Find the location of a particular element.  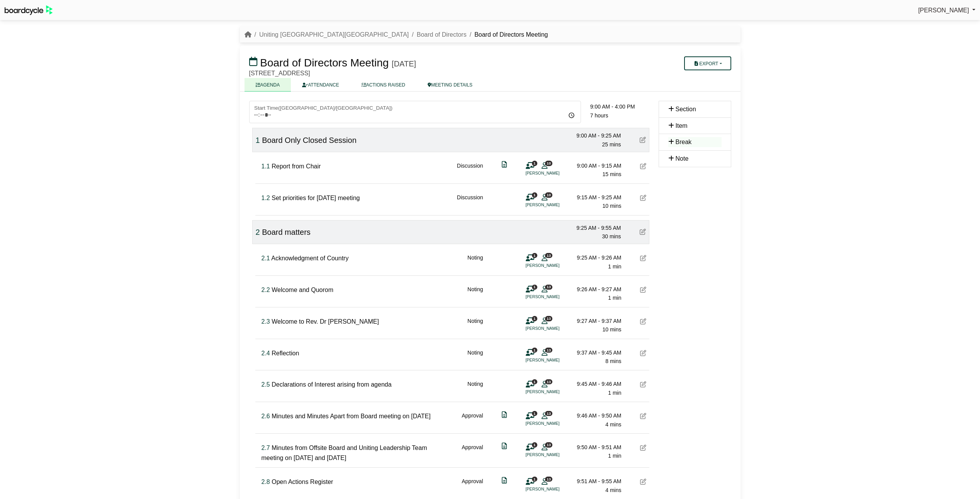

div: 9:46 AM - 9:50 AM is located at coordinates (594, 415).